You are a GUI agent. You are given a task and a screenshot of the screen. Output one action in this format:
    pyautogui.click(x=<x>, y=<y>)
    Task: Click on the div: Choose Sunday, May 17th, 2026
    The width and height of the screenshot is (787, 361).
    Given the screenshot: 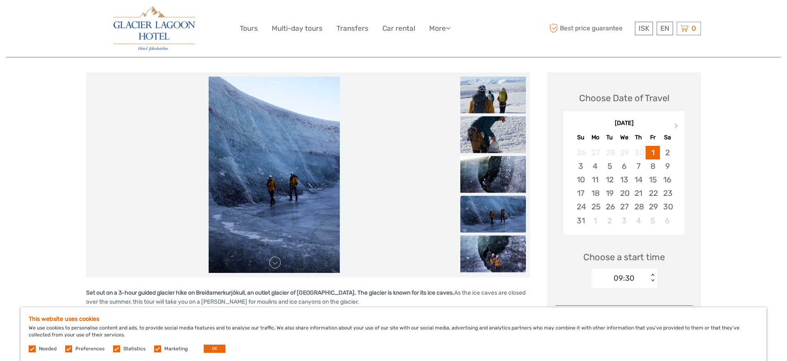 What is the action you would take?
    pyautogui.click(x=580, y=193)
    